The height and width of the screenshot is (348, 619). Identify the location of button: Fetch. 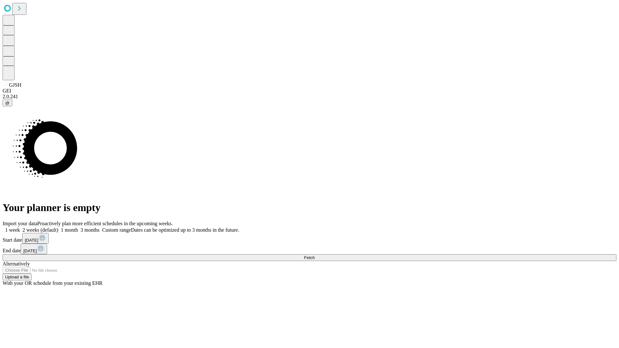
(310, 258).